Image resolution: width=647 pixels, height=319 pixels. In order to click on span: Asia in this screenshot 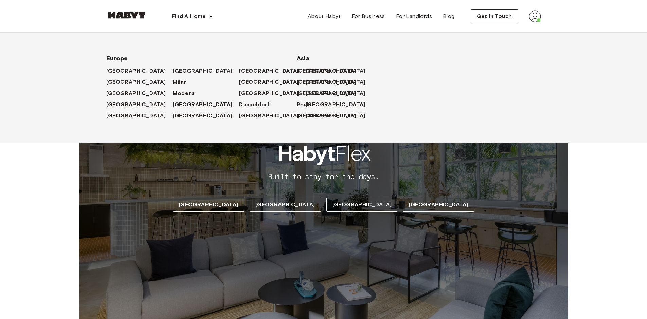, I will do `click(324, 58)`.